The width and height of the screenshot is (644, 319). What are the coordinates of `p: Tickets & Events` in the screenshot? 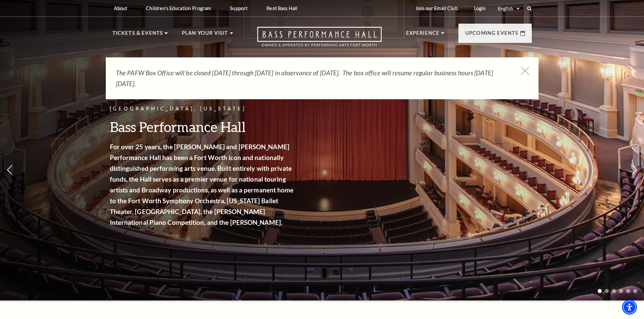 It's located at (138, 35).